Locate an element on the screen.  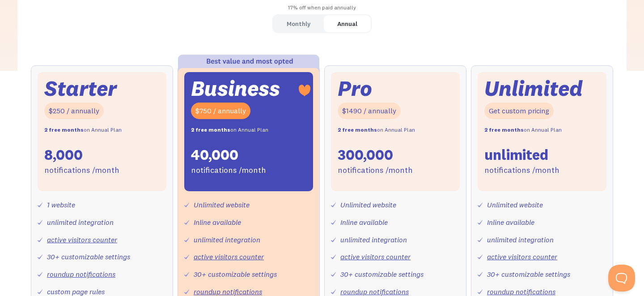
div: 17% off when paid annually is located at coordinates (322, 7).